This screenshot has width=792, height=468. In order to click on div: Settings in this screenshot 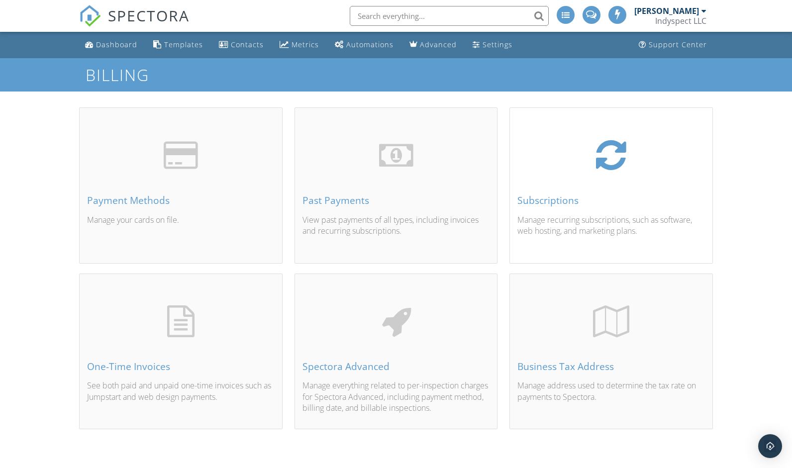, I will do `click(497, 44)`.